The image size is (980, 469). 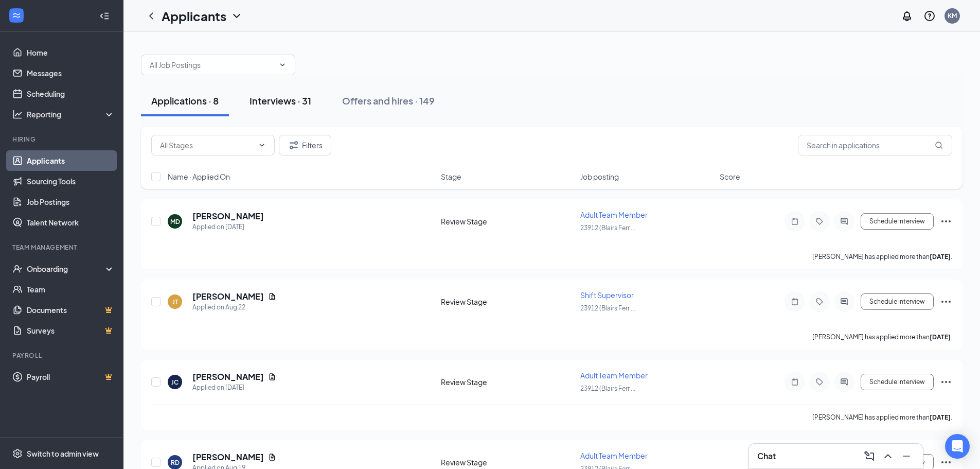 I want to click on svg: UserCheck, so click(x=17, y=268).